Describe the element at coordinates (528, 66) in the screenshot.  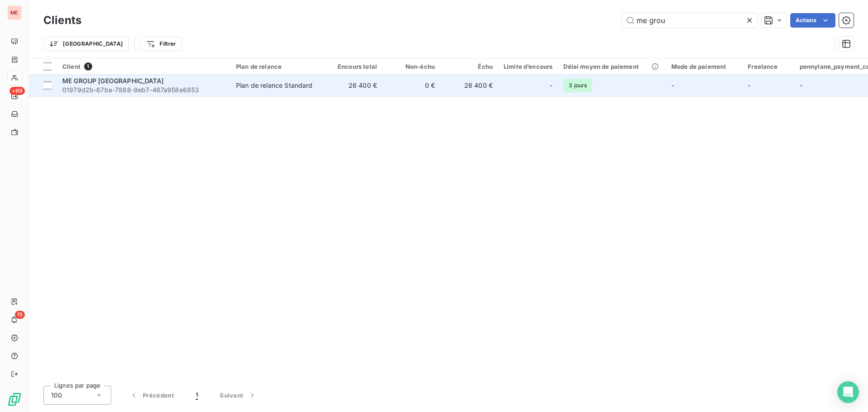
I see `div: Limite d’encours` at that location.